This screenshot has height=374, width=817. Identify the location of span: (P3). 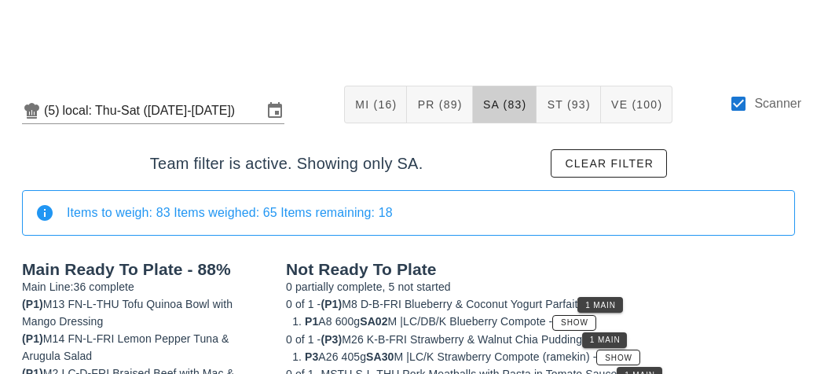
(331, 339).